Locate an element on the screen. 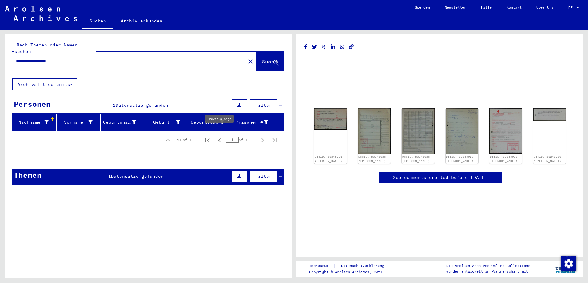  a: Datenschutzerklärung is located at coordinates (364, 266).